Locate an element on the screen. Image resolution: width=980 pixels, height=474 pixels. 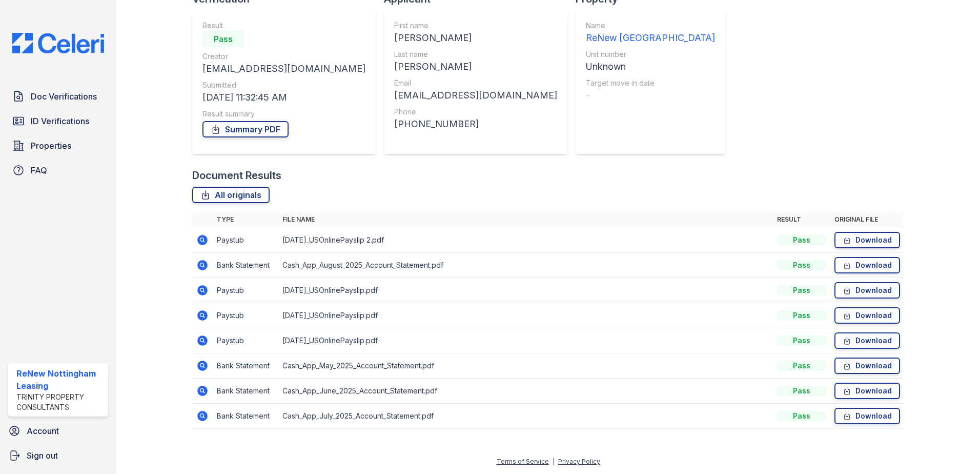
a: Account is located at coordinates (58, 431).